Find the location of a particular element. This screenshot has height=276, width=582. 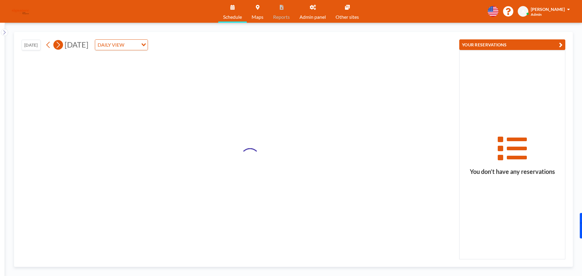

span: DAILY VIEW is located at coordinates (111, 45).